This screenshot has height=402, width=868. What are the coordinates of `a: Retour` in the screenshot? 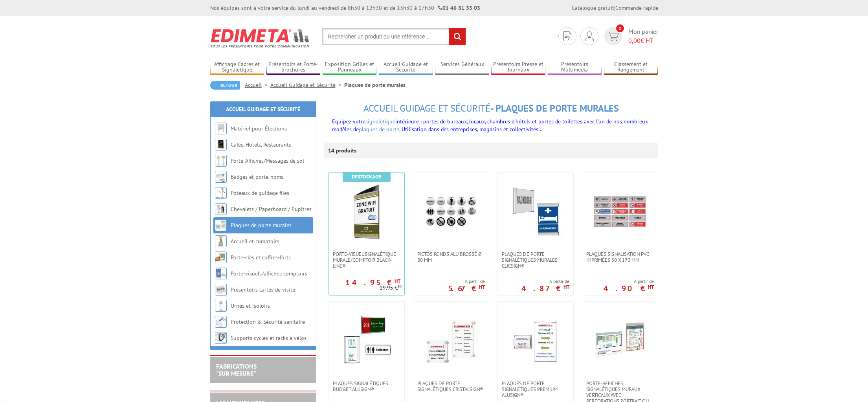 It's located at (225, 85).